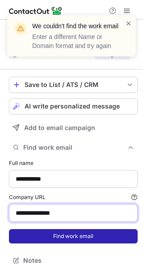 Image resolution: width=143 pixels, height=269 pixels. What do you see at coordinates (21, 29) in the screenshot?
I see `img: warning` at bounding box center [21, 29].